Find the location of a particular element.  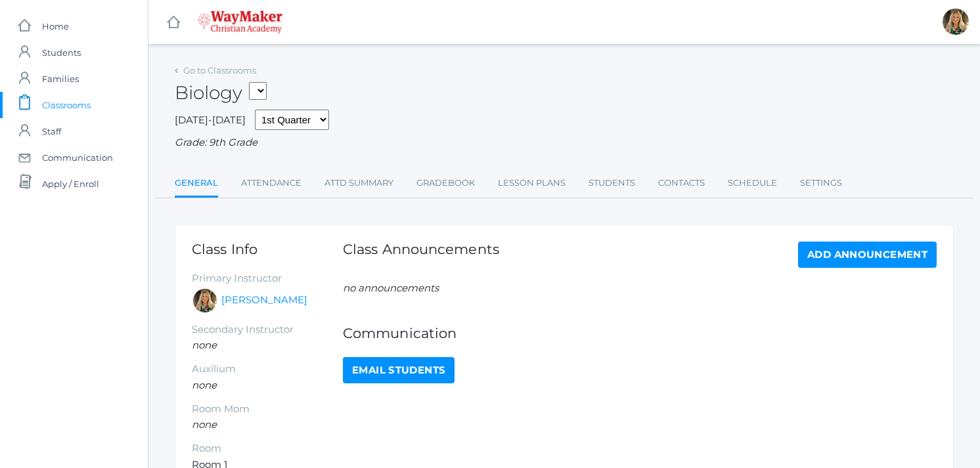

h1: Class Info is located at coordinates (267, 249).